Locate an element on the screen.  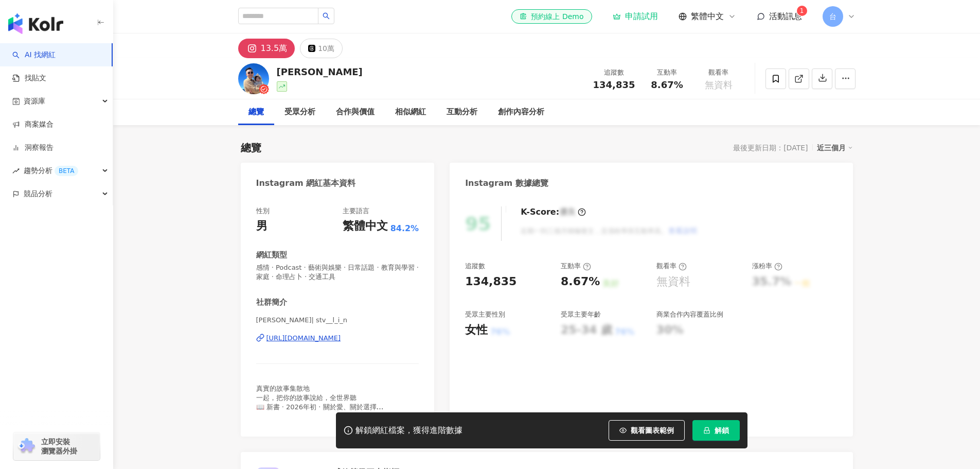
span: 感情 · Podcast · 藝術與娛樂 · 日常話題 · 教育與學習 · 家庭 · 命理占卜 · 交通工具 is located at coordinates (338, 272).